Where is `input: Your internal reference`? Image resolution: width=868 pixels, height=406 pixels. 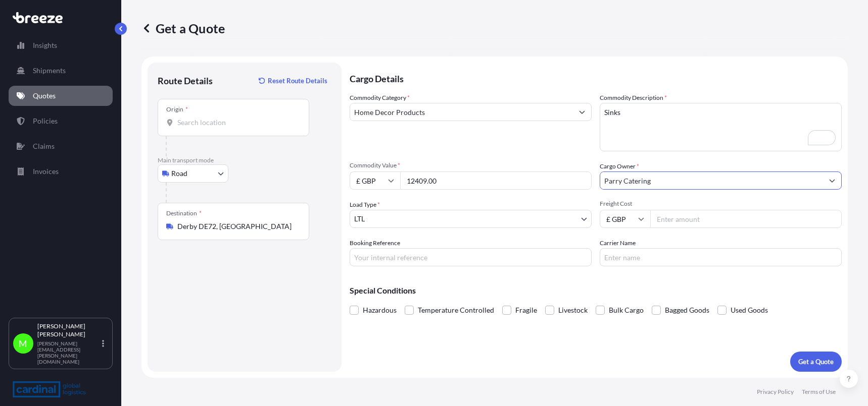
input: Your internal reference is located at coordinates (470, 257).